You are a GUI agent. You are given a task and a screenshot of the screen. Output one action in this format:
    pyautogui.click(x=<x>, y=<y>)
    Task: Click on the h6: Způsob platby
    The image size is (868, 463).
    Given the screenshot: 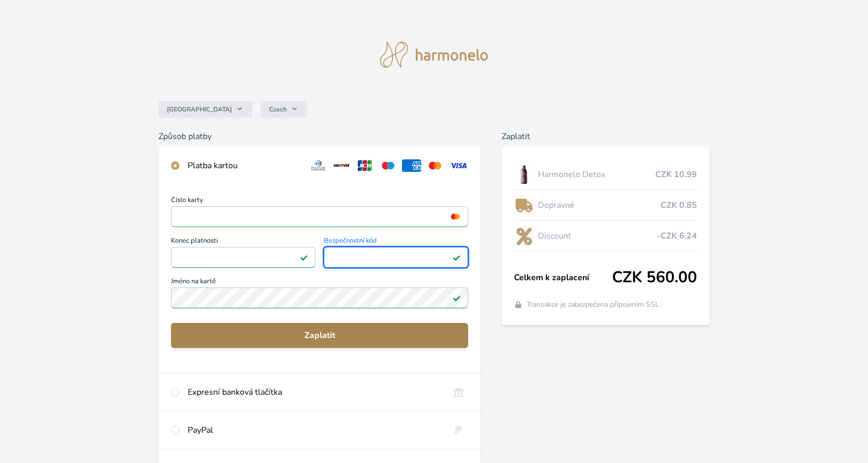 What is the action you would take?
    pyautogui.click(x=319, y=136)
    